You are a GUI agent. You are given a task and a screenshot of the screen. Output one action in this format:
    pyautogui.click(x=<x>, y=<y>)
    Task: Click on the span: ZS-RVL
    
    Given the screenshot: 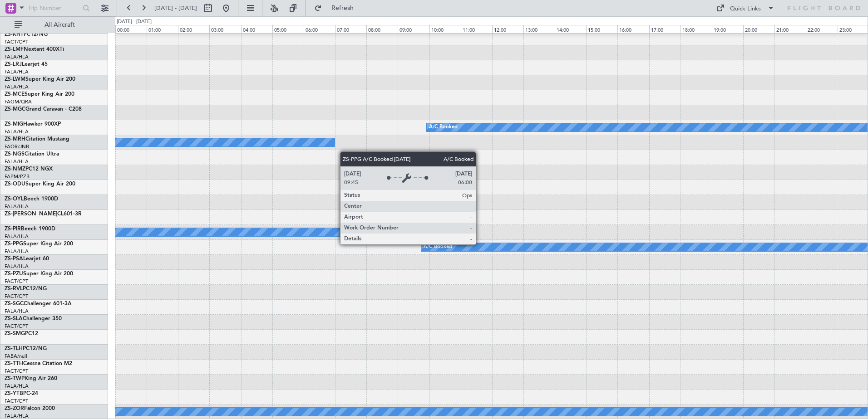 What is the action you would take?
    pyautogui.click(x=14, y=289)
    